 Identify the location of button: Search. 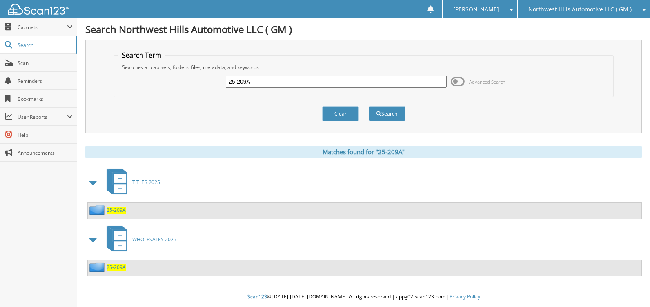
(387, 113).